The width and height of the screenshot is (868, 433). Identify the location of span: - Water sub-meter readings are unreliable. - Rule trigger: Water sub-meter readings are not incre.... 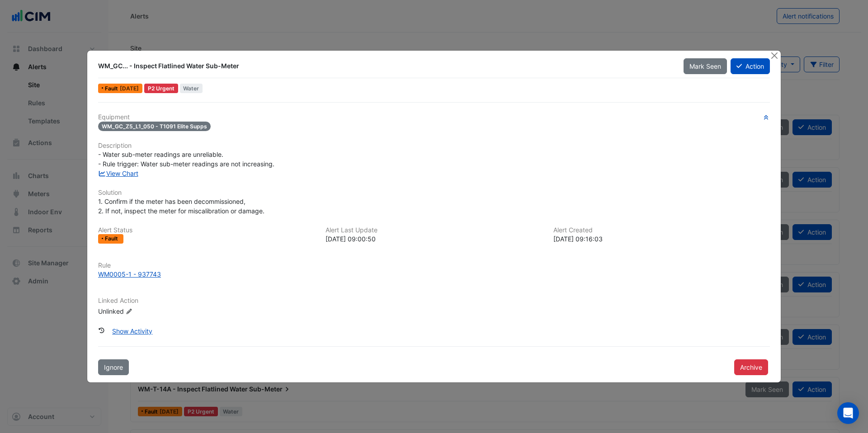
(186, 159).